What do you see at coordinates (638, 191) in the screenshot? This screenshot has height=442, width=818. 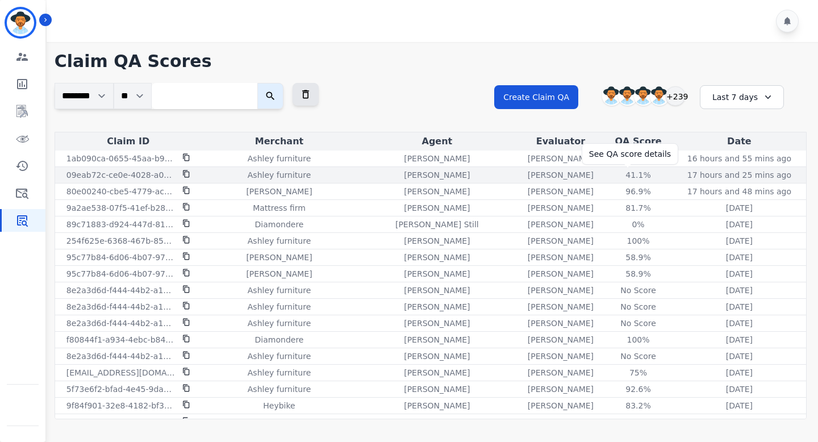 I see `div: 96.9 %` at bounding box center [638, 191].